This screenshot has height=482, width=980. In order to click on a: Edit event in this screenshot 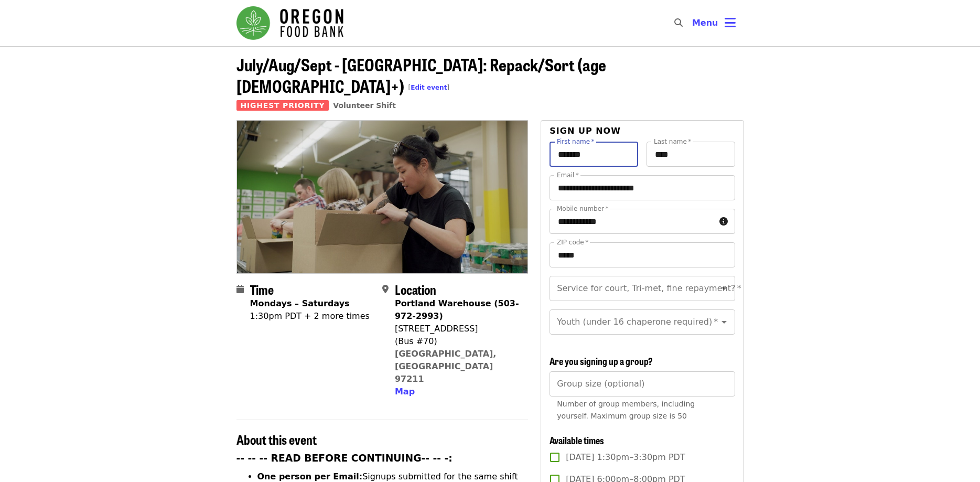, I will do `click(429, 88)`.